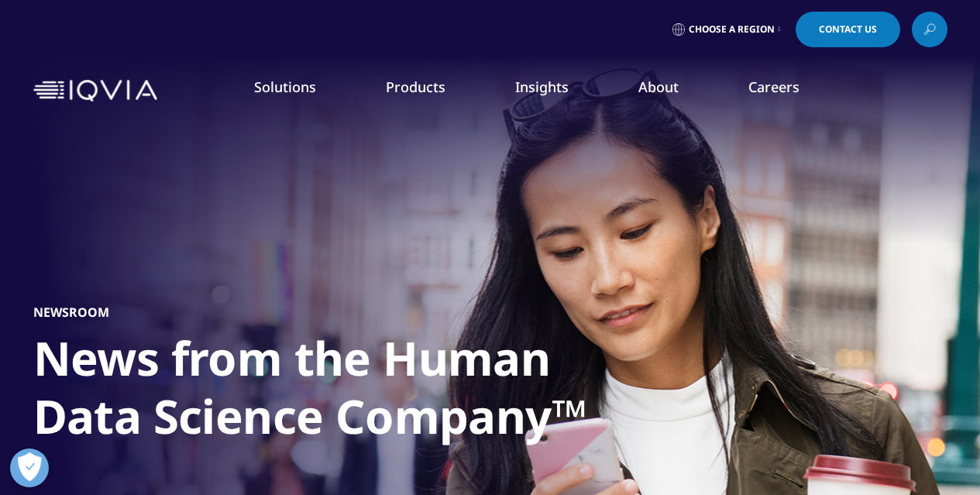 This screenshot has width=980, height=495. Describe the element at coordinates (848, 30) in the screenshot. I see `span: Contact Us` at that location.